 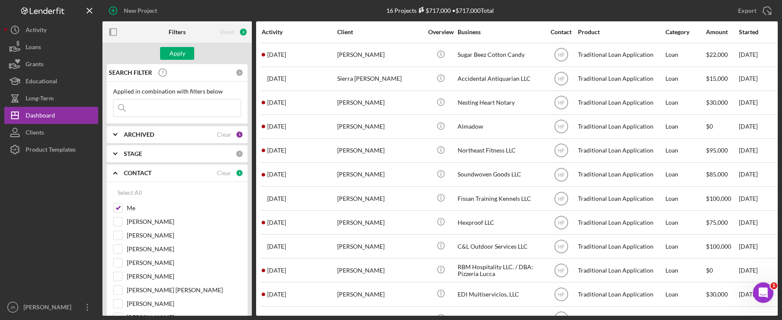 I want to click on div: Product, so click(x=621, y=32).